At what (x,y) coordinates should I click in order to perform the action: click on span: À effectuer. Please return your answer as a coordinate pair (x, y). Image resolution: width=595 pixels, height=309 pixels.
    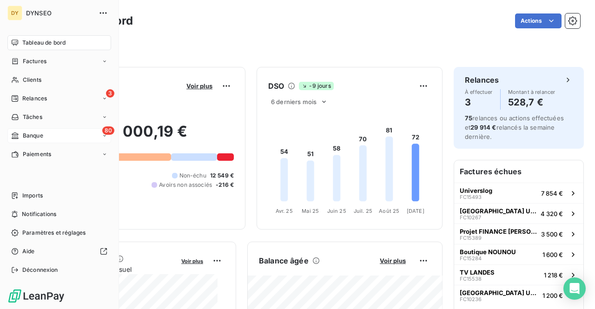
    Looking at the image, I should click on (479, 92).